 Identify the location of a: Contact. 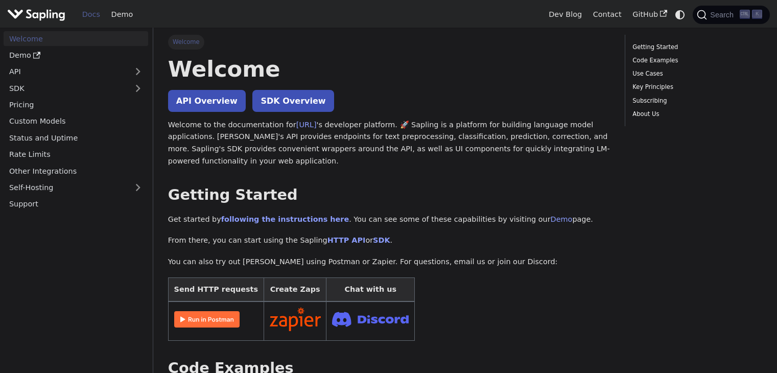
(607, 14).